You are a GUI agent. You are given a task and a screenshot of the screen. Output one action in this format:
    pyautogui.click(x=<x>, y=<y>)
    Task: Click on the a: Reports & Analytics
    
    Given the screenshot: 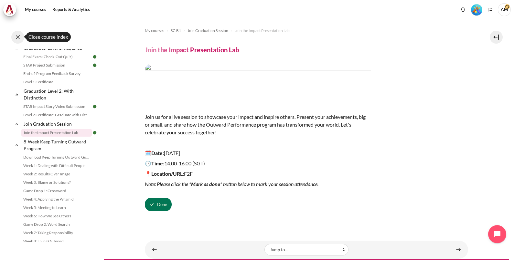 What is the action you would take?
    pyautogui.click(x=71, y=10)
    